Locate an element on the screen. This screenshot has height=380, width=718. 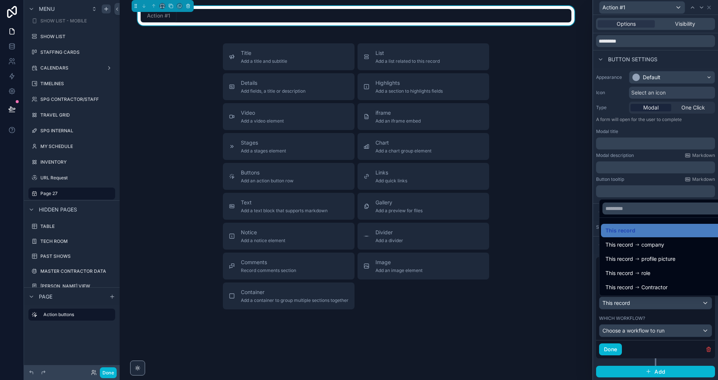
button: DetailsAdd fields, a title or description is located at coordinates (289, 87).